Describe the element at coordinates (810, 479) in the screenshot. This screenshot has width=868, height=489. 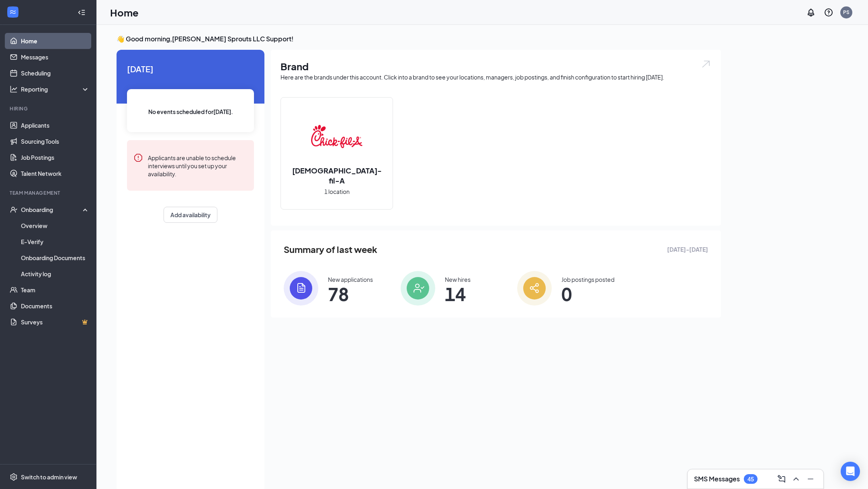
I see `button: Minimize` at that location.